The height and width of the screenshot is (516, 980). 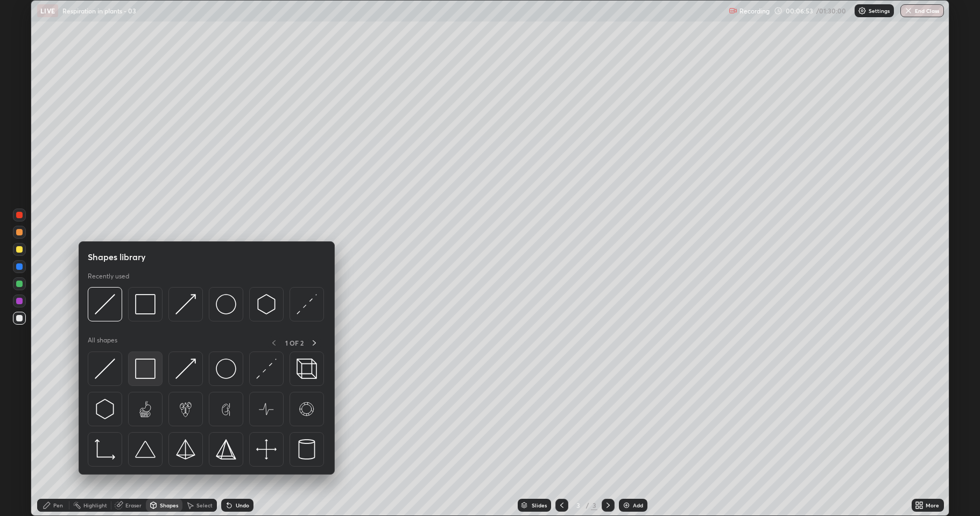 What do you see at coordinates (205, 506) in the screenshot?
I see `div: Select` at bounding box center [205, 506].